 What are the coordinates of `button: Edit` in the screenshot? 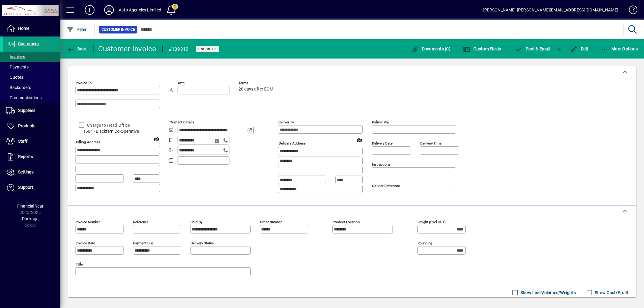 It's located at (580, 49).